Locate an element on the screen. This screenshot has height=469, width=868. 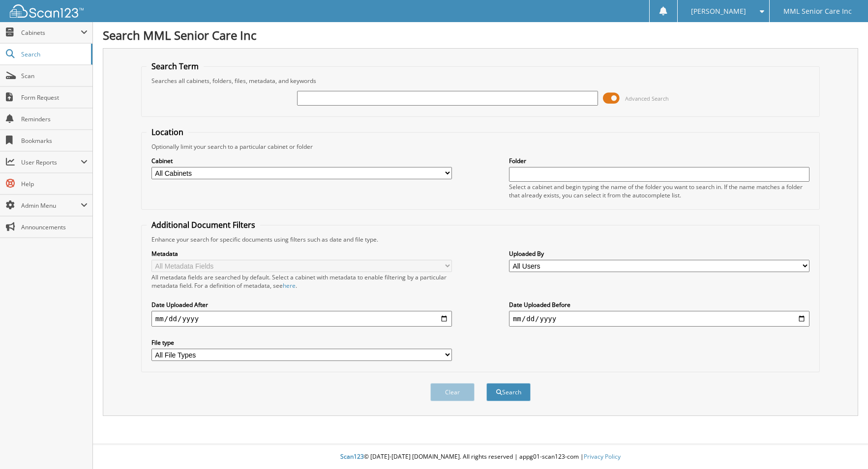
span: Announcements is located at coordinates (54, 227).